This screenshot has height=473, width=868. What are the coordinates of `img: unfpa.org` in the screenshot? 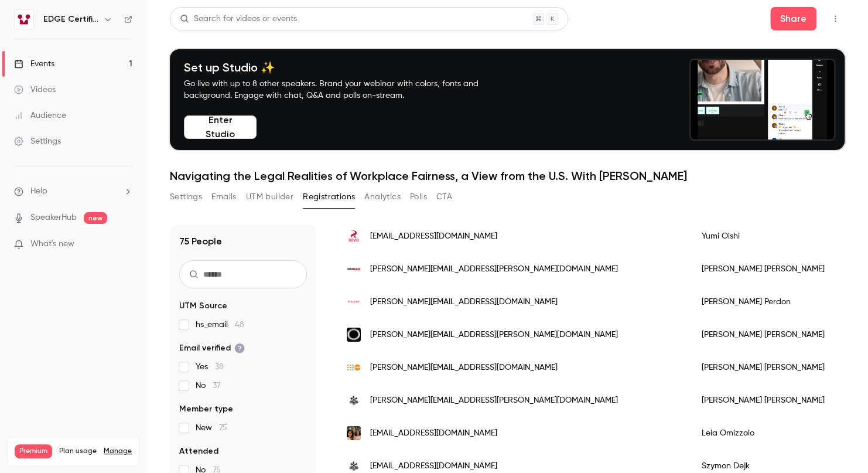 It's located at (354, 367).